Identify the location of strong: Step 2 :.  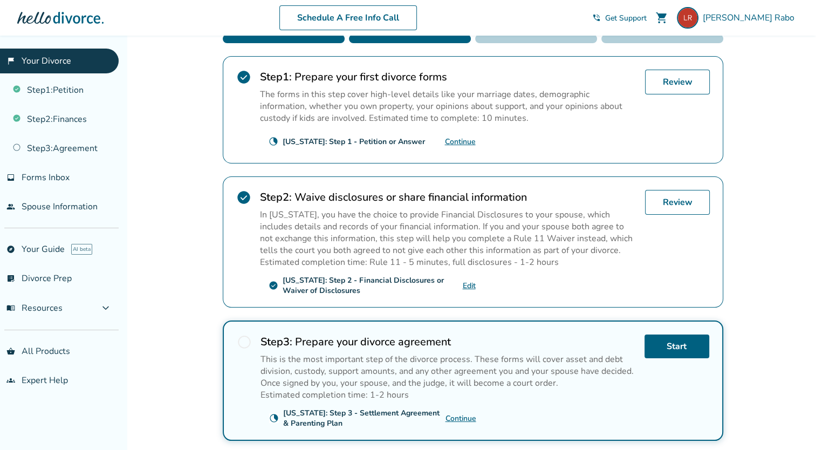
(276, 197).